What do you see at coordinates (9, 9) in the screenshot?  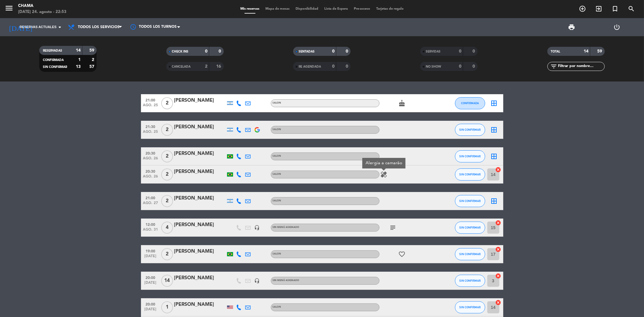 I see `button: menu` at bounding box center [9, 9].